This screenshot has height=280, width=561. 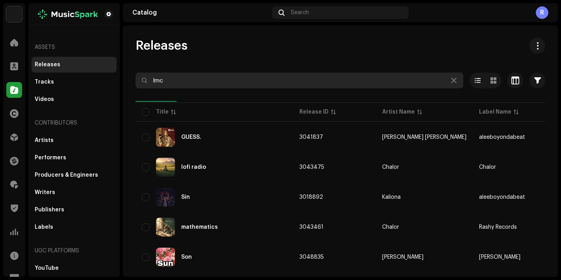 I want to click on div: UGC Platforms, so click(x=74, y=251).